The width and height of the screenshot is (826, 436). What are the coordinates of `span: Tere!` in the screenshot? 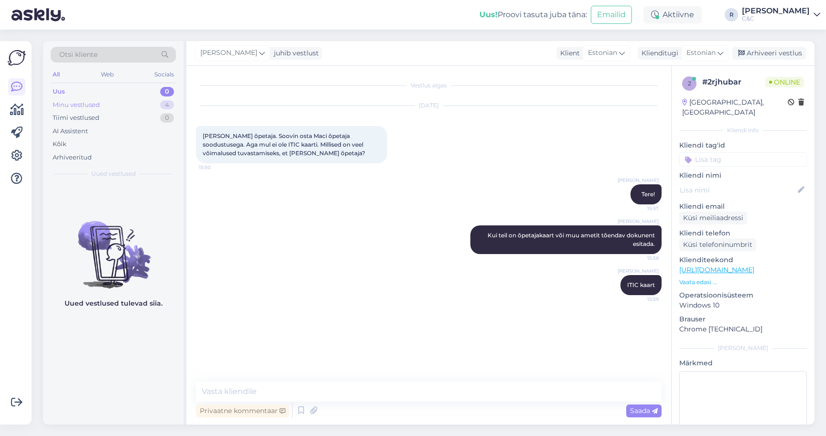 It's located at (648, 194).